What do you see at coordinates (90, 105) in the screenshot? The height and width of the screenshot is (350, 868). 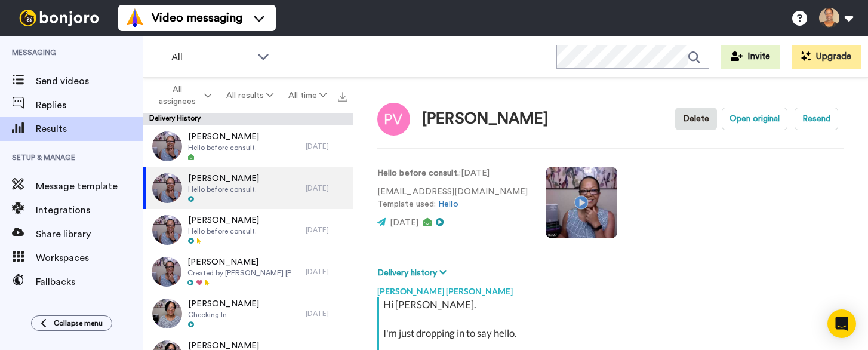 I see `span: Replies` at bounding box center [90, 105].